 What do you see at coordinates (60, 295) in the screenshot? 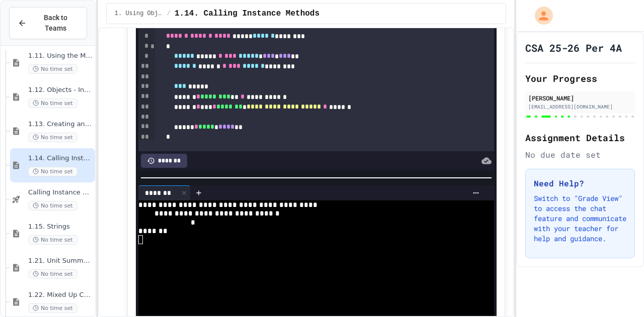
I see `span: 1.22. Mixed Up Code Practice 1b (1.7-1.15)` at bounding box center [60, 295].